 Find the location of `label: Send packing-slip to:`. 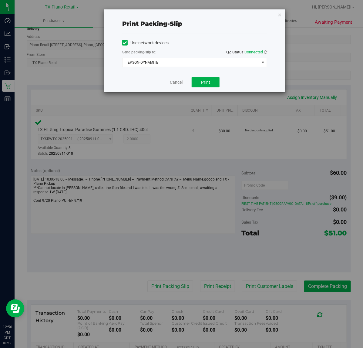

label: Send packing-slip to: is located at coordinates (139, 52).